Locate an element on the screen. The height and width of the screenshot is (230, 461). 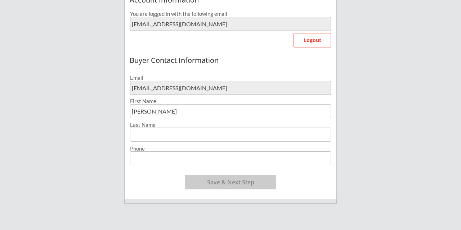
button: Save & Next Step is located at coordinates (230, 183).